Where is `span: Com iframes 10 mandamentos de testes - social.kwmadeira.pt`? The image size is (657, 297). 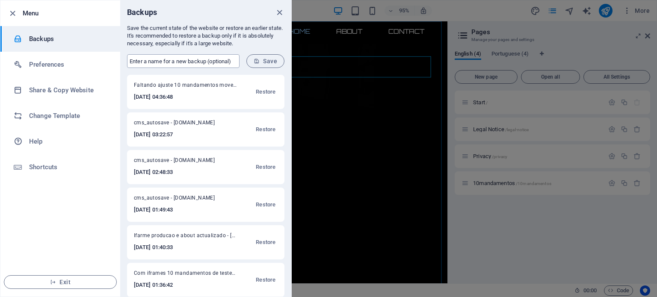
span: Com iframes 10 mandamentos de testes - social.kwmadeira.pt is located at coordinates (185, 275).